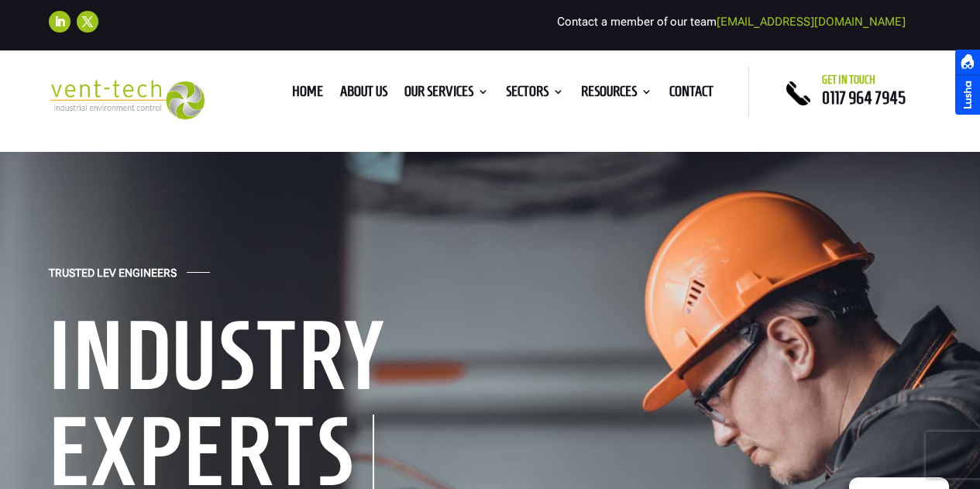 This screenshot has height=489, width=980. Describe the element at coordinates (617, 95) in the screenshot. I see `a: Resources` at that location.